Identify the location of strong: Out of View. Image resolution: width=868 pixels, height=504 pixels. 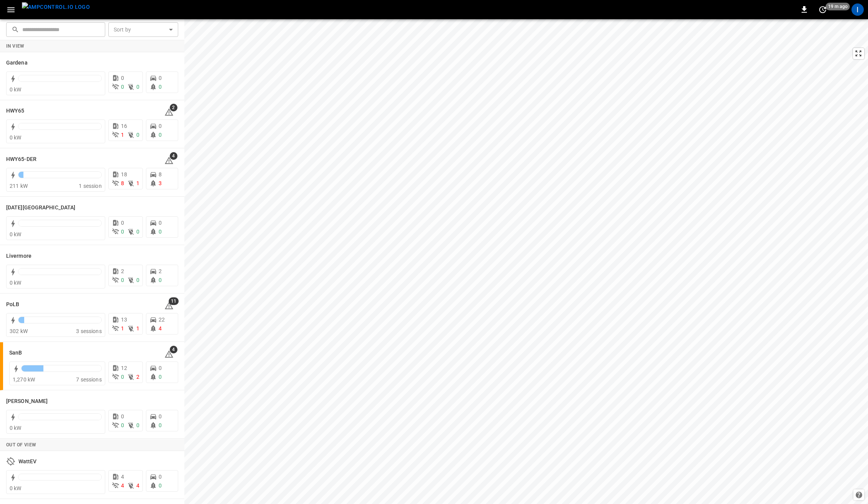
(21, 445).